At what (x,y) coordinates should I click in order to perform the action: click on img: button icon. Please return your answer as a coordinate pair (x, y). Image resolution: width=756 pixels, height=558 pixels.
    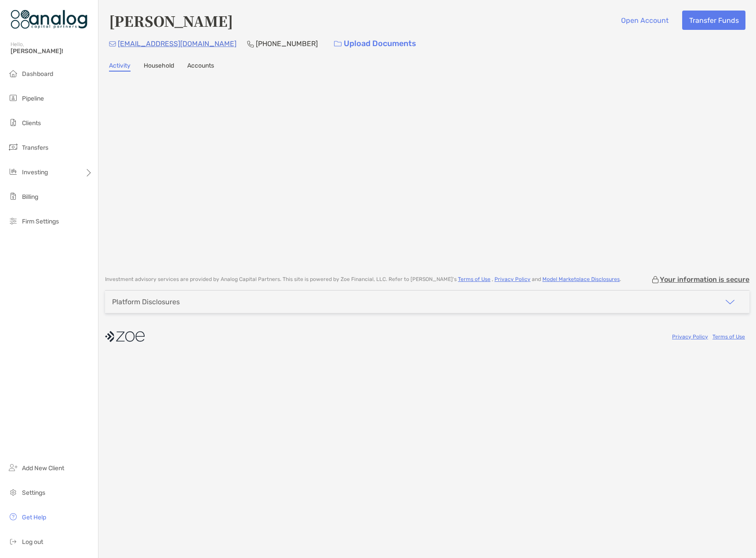
    Looking at the image, I should click on (338, 44).